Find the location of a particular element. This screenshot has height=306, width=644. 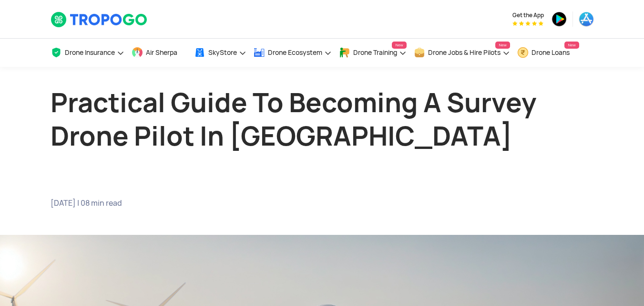

a: Drone Insurance is located at coordinates (87, 52).